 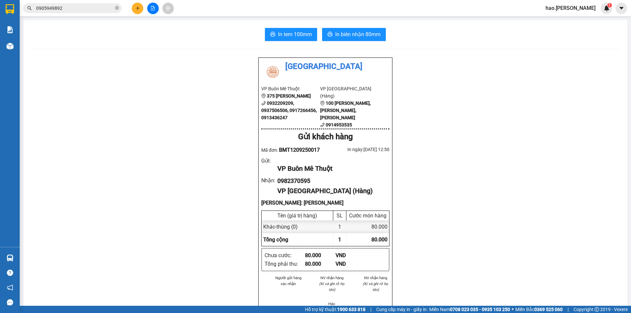 I want to click on button: file-add, so click(x=153, y=8).